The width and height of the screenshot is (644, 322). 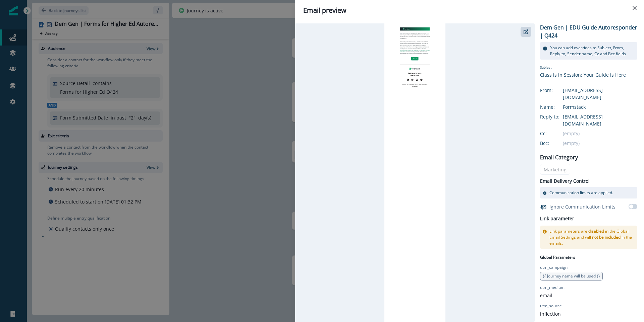 What do you see at coordinates (557, 133) in the screenshot?
I see `div: Cc:` at bounding box center [557, 133].